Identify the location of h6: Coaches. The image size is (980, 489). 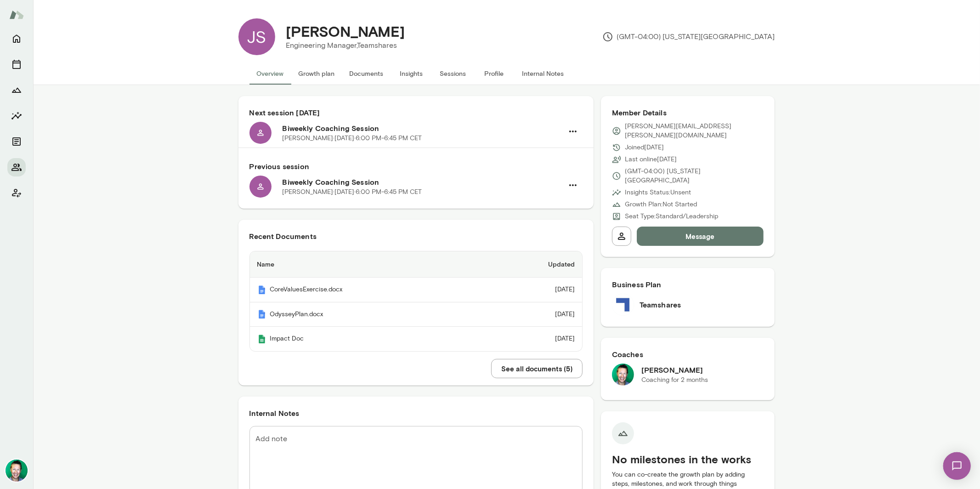
(688, 354).